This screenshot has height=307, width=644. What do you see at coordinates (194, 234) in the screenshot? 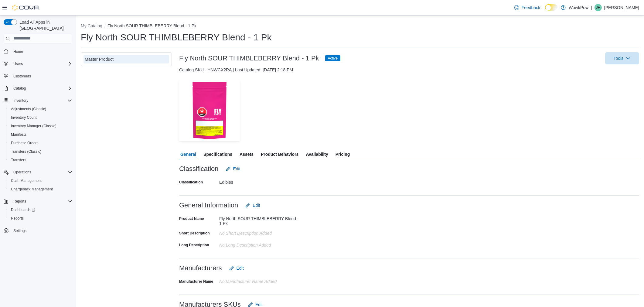
I see `label: Short Description` at bounding box center [194, 234].